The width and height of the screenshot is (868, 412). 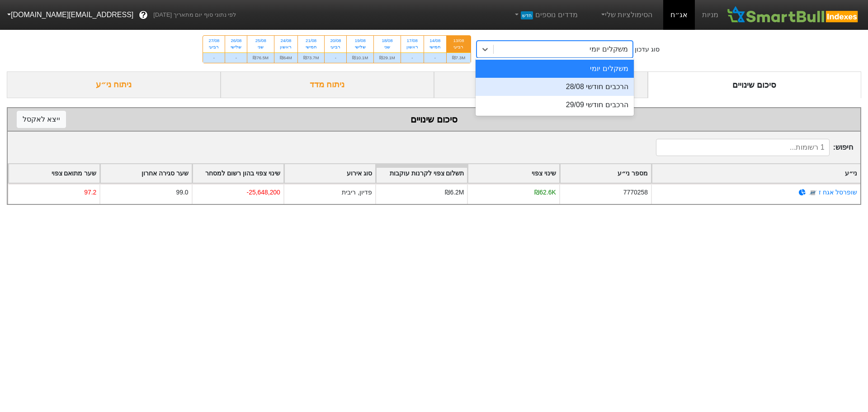 What do you see at coordinates (545, 15) in the screenshot?
I see `a: מדדים נוספיםחדש` at bounding box center [545, 15].